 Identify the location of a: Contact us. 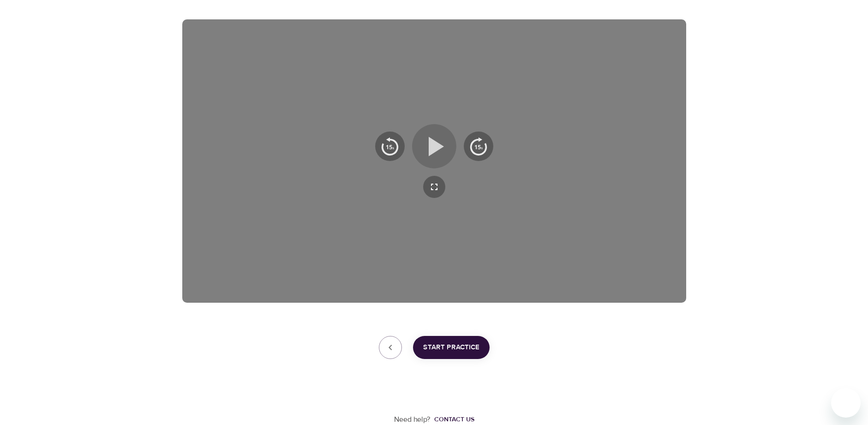
(453, 420).